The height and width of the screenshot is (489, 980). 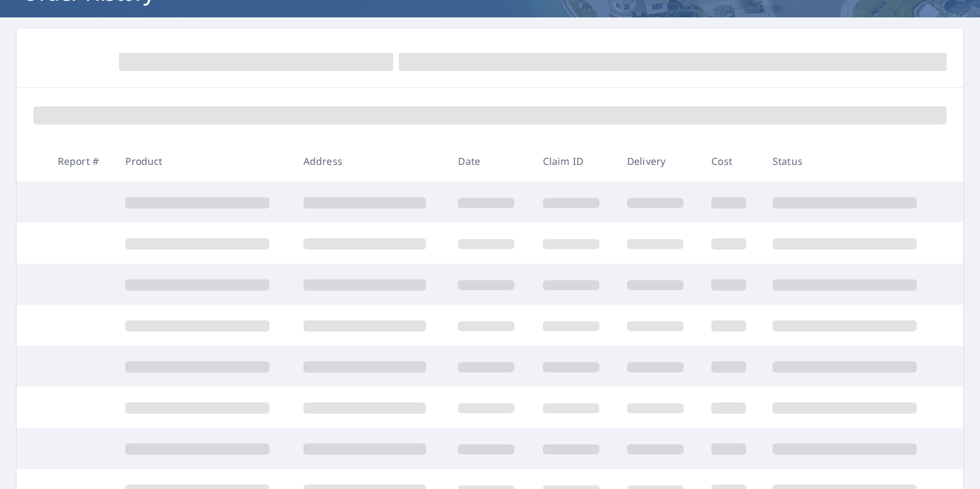 What do you see at coordinates (574, 161) in the screenshot?
I see `th: Claim ID` at bounding box center [574, 161].